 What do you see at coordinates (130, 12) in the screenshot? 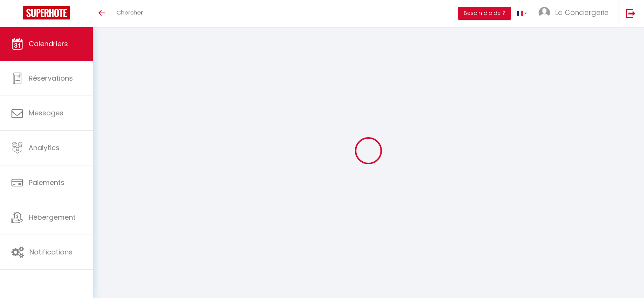
I see `span: Chercher` at bounding box center [130, 12].